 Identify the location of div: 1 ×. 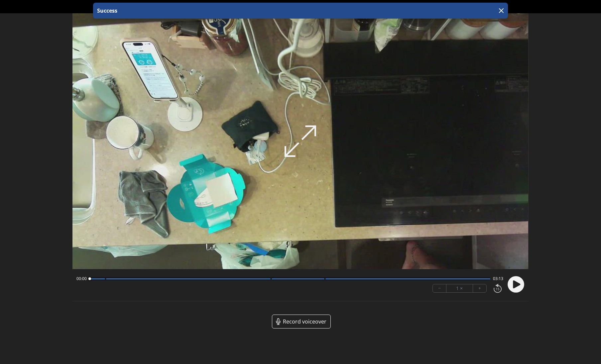
(460, 288).